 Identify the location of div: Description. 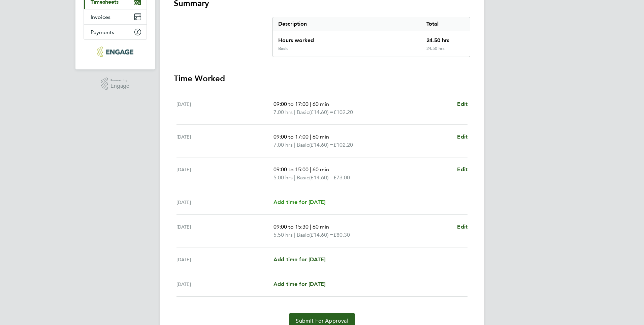
(346, 24).